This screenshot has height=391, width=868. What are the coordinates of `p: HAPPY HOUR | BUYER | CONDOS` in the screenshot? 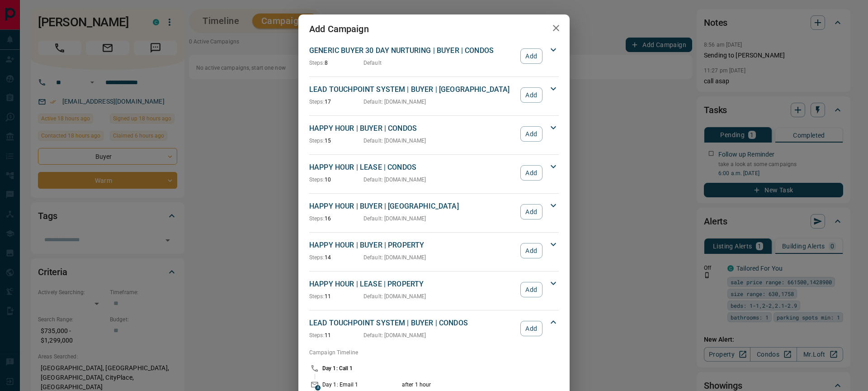 It's located at (413, 129).